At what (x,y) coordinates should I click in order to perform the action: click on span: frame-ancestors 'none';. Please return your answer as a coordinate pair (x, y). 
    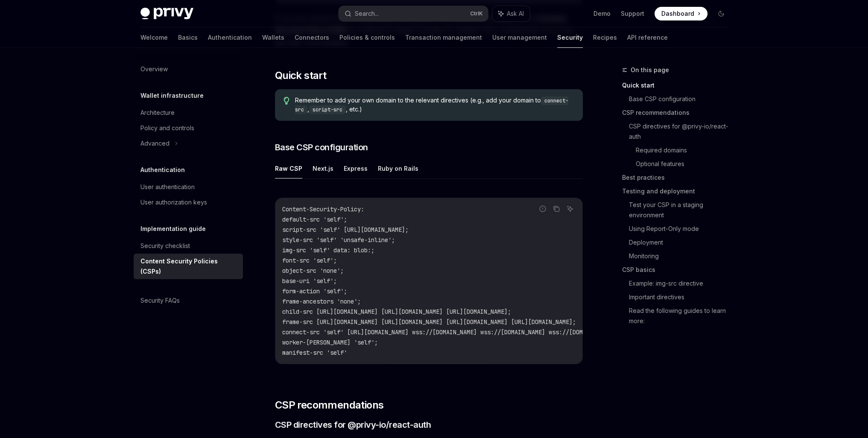
    Looking at the image, I should click on (321, 301).